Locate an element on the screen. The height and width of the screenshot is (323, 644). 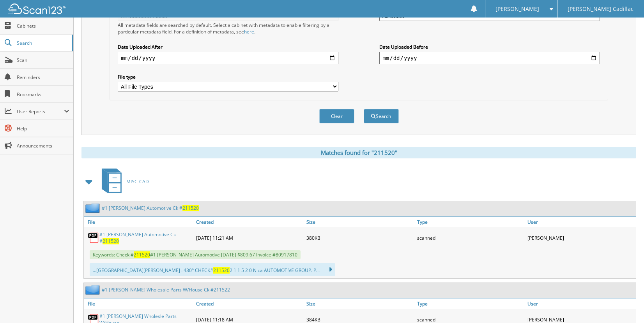
div: Matches found for "211520" is located at coordinates (358, 152).